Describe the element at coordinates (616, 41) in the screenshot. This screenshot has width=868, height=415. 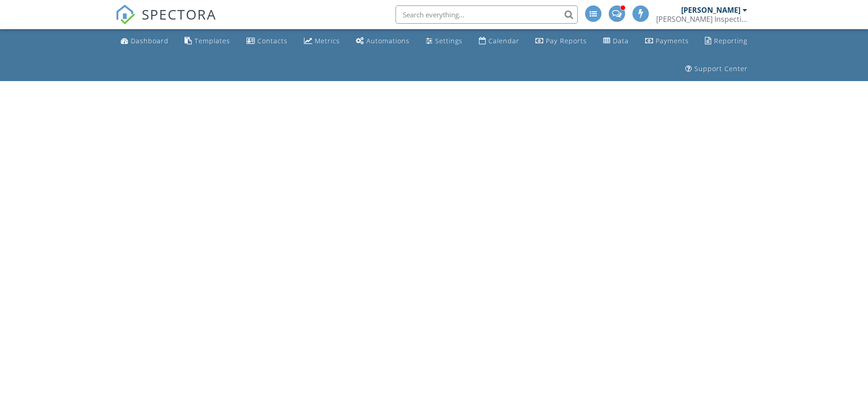
I see `a: Data` at that location.